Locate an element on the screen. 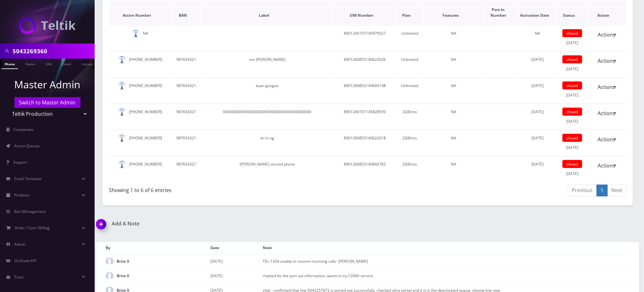  div: Showing 1 to 6 of 6 entries is located at coordinates (236, 189).